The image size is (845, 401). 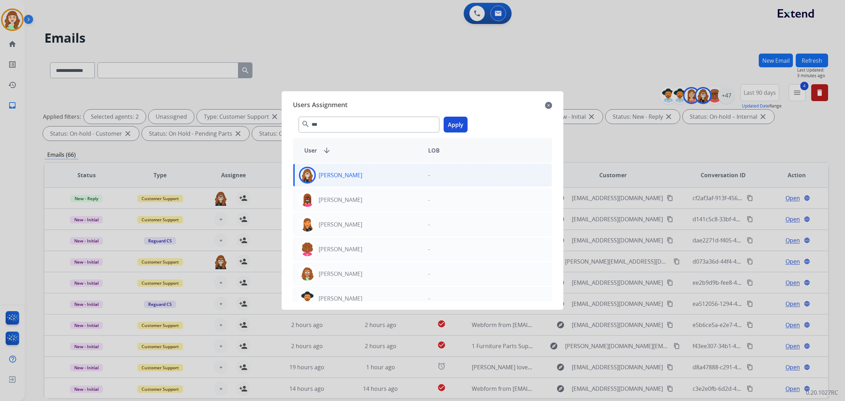 What do you see at coordinates (434, 150) in the screenshot?
I see `span: LOB` at bounding box center [434, 150].